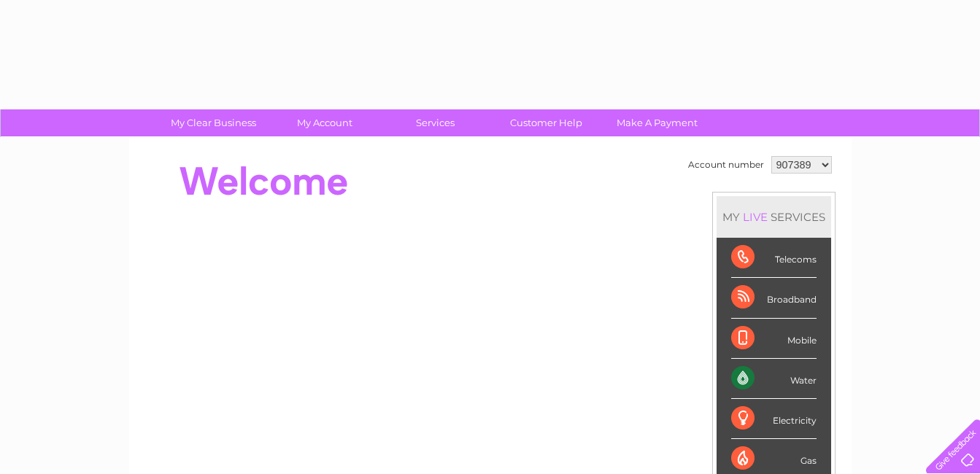  Describe the element at coordinates (773, 298) in the screenshot. I see `div: Broadband` at that location.